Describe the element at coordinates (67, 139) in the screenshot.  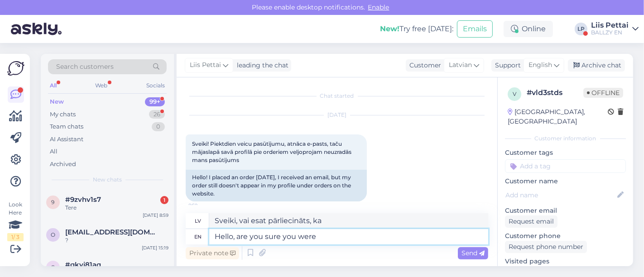
I see `div: AI Assistant` at that location.